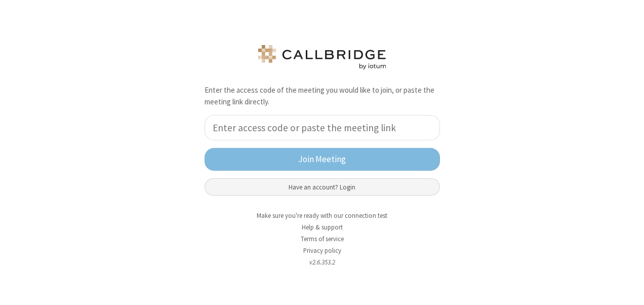 The width and height of the screenshot is (644, 305). What do you see at coordinates (322, 239) in the screenshot?
I see `a: Terms of service` at bounding box center [322, 239].